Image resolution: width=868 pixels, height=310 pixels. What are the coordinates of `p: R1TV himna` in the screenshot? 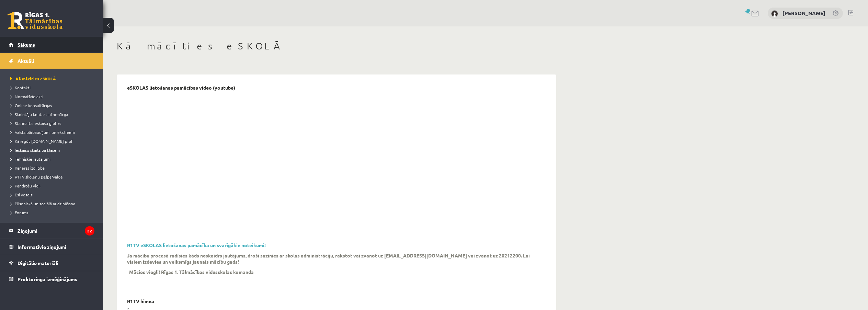 It's located at (140, 301).